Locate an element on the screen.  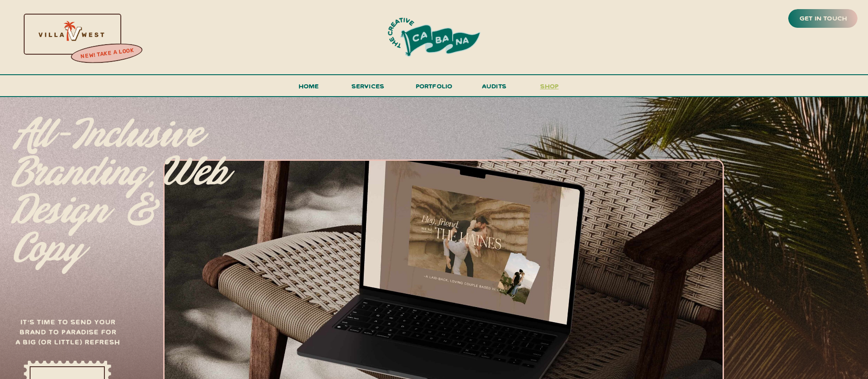
a: Home is located at coordinates (309, 88).